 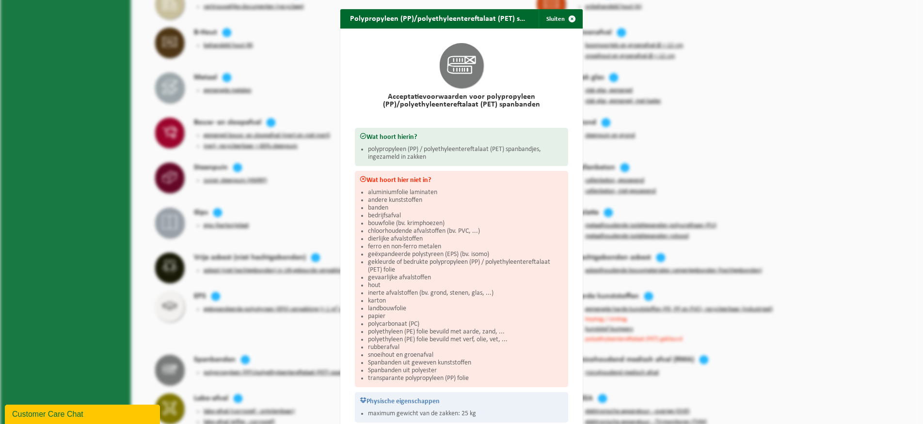 What do you see at coordinates (461, 137) in the screenshot?
I see `h3: Wat hoort hierin?` at bounding box center [461, 137].